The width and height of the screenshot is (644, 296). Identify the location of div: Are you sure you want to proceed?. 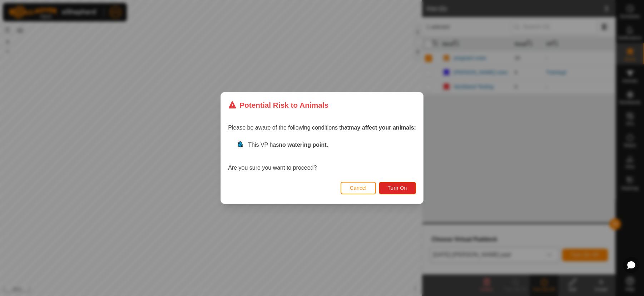
(322, 157).